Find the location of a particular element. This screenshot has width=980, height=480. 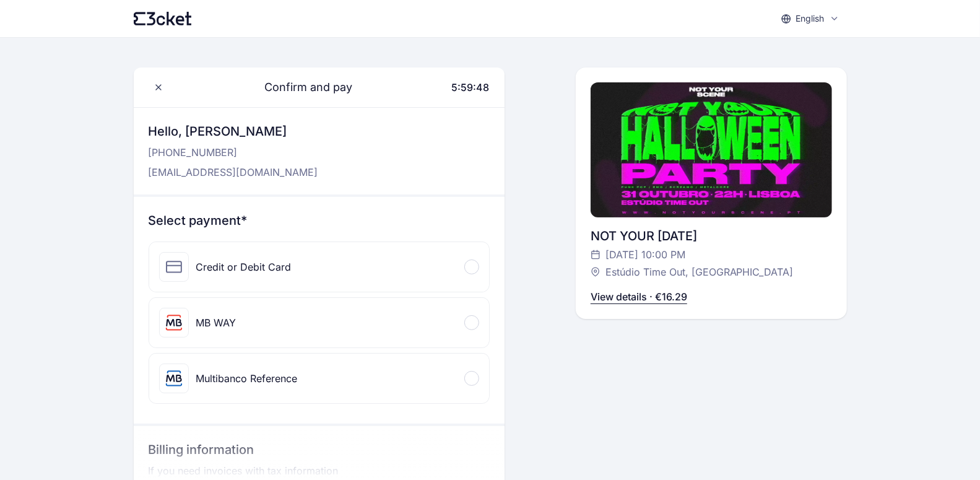

span: Confirm and pay is located at coordinates (301, 87).